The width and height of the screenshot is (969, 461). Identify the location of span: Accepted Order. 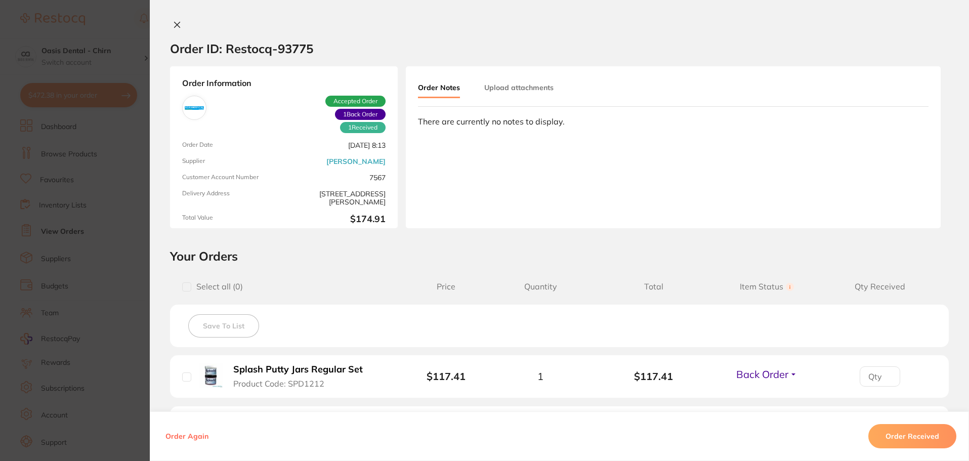
(355, 101).